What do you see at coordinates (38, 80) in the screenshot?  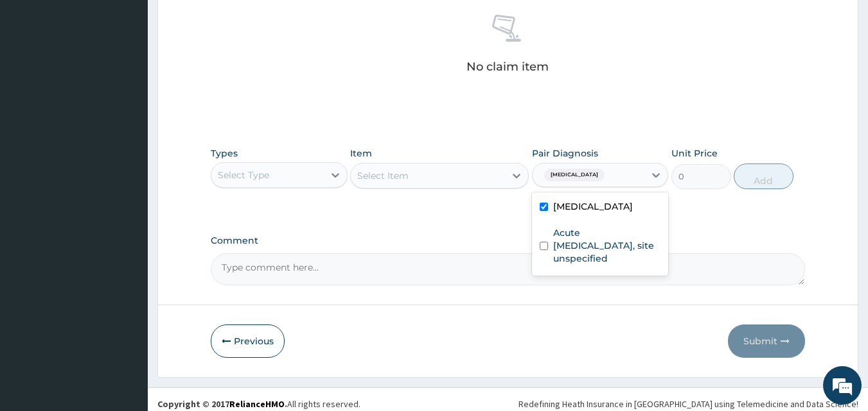 I see `img: d_794563401_company_1708531726252_794563401` at bounding box center [38, 80].